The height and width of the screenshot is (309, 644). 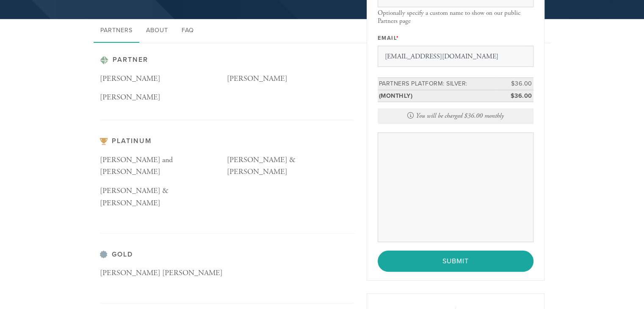 I want to click on a: FAQ, so click(x=187, y=31).